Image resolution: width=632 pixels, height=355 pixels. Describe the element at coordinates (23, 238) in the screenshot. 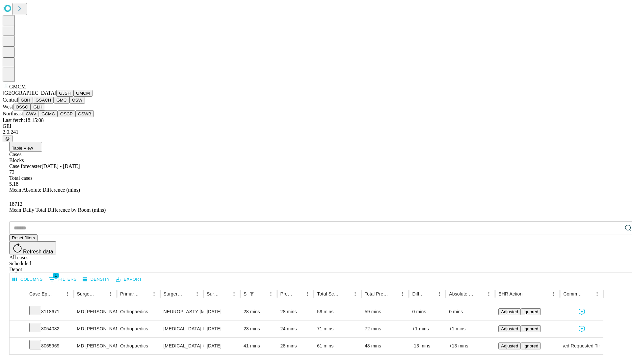

I see `span: Reset filters` at that location.